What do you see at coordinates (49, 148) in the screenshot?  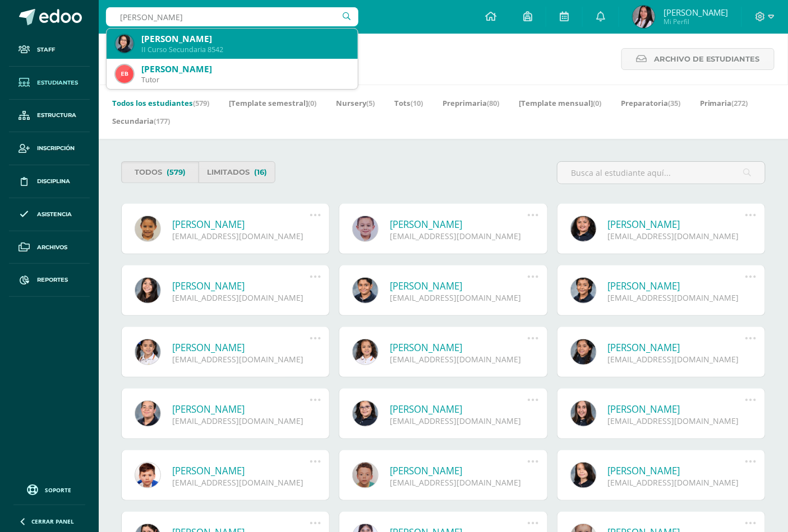 I see `a: Inscripción` at bounding box center [49, 148].